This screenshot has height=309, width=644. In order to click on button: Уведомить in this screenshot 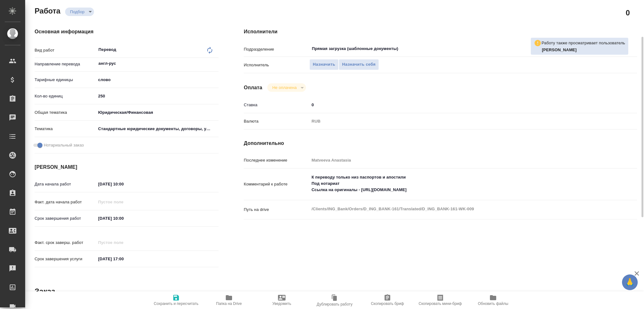, I will do `click(282, 300)`.